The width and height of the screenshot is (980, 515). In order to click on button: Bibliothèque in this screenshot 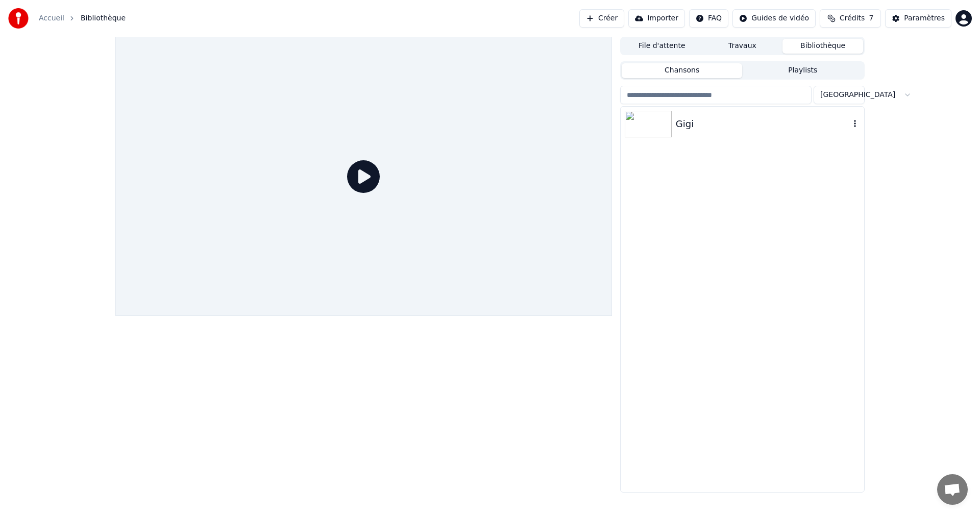, I will do `click(823, 46)`.